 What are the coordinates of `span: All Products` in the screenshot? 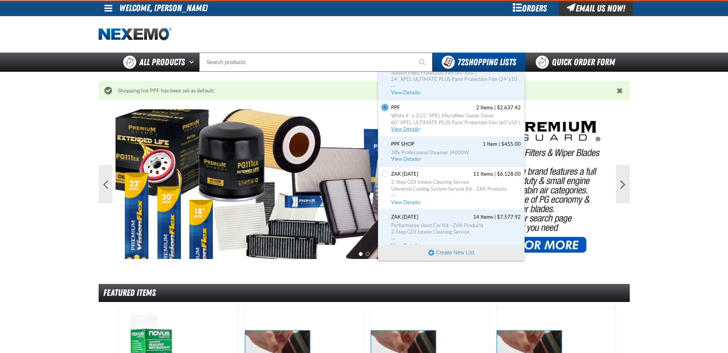 It's located at (162, 62).